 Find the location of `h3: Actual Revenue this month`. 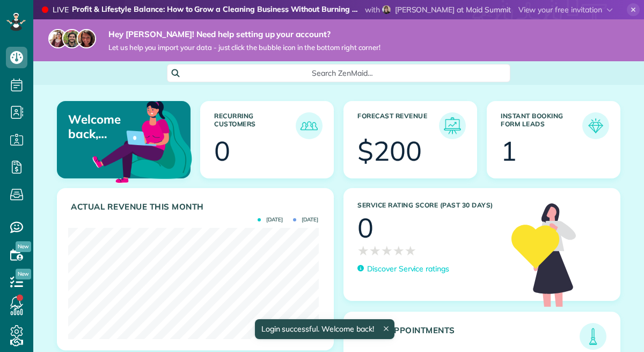

h3: Actual Revenue this month is located at coordinates (197, 207).